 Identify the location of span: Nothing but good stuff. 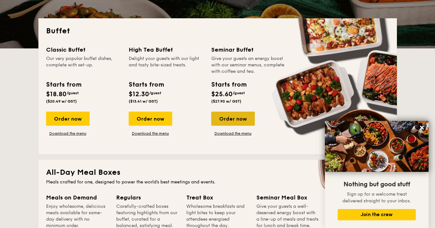
(377, 184).